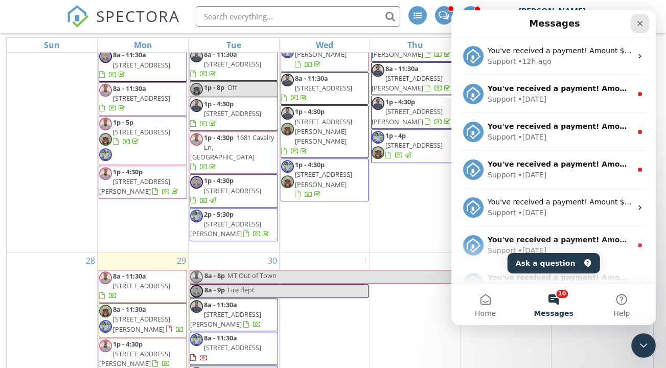 Image resolution: width=666 pixels, height=368 pixels. I want to click on a: Thursday, so click(415, 45).